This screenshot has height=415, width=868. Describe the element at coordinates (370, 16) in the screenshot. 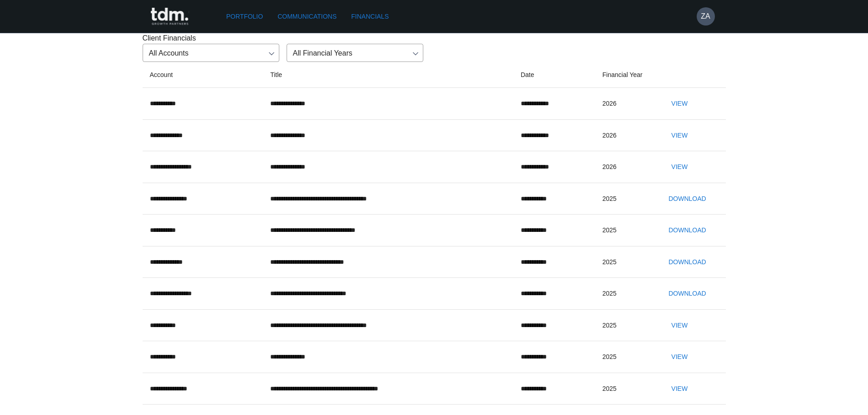

I see `a: Financials` at that location.